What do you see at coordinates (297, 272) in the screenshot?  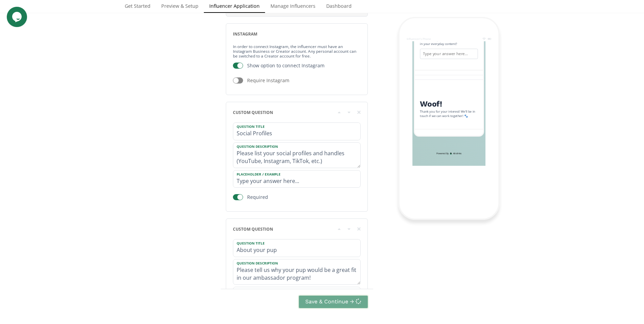 I see `textarea: Please tell us why your pup would be a great fit in our ambassador program!` at bounding box center [297, 272].